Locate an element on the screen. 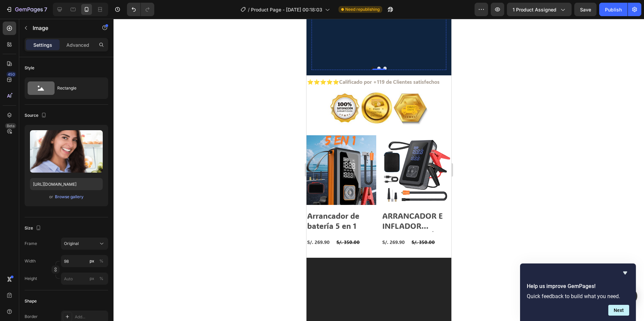 This screenshot has width=644, height=321. div: Help us improve GemPages! is located at coordinates (578, 292).